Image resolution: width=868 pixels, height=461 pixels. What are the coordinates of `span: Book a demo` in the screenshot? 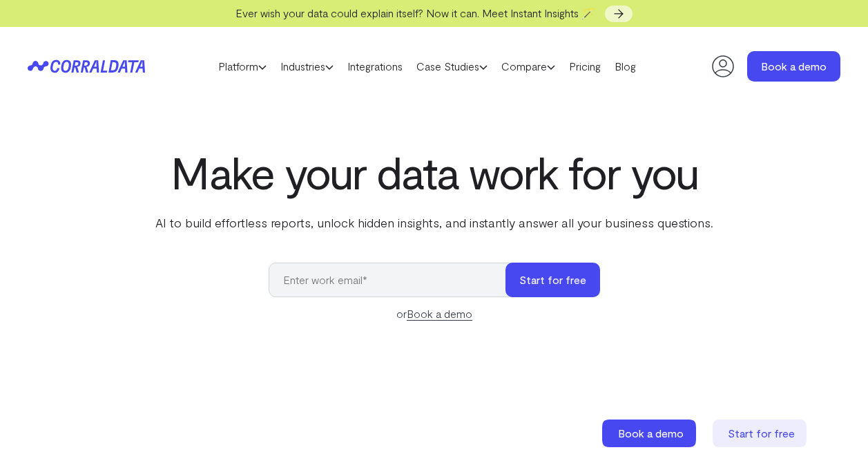 It's located at (651, 433).